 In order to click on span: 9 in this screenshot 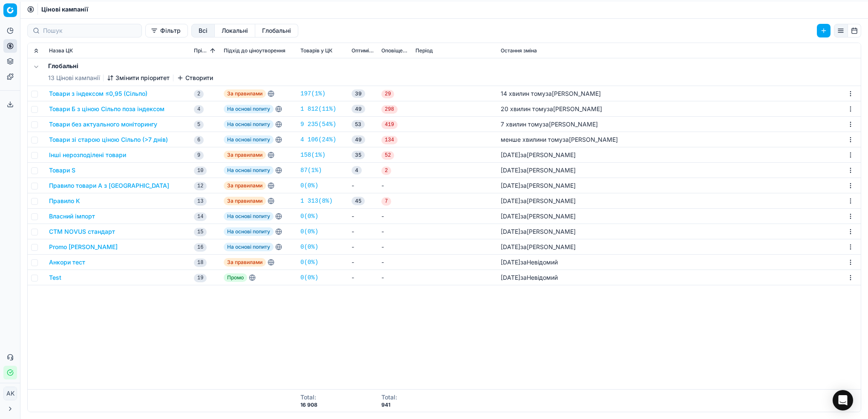, I will do `click(199, 155)`.